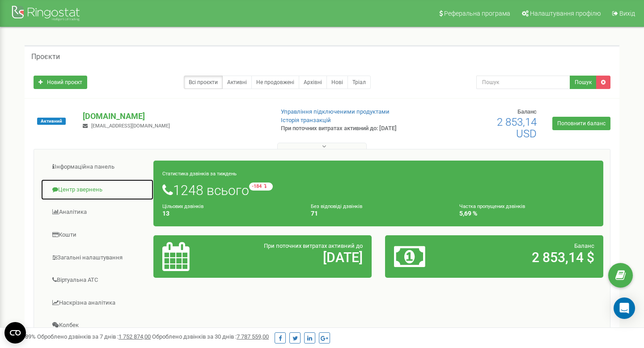 This screenshot has width=644, height=348. I want to click on a: Інформаційна панель, so click(97, 167).